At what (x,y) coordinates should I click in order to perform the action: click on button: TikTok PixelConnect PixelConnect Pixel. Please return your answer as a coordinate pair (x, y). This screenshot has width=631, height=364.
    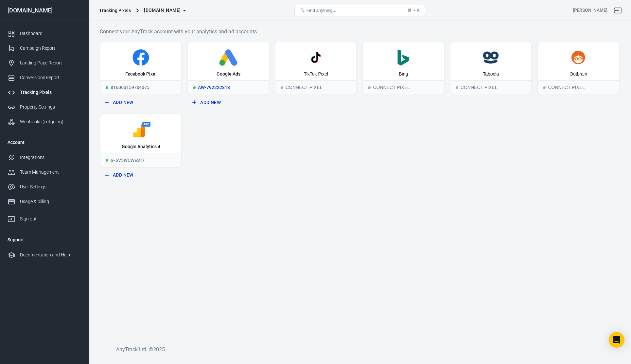
    Looking at the image, I should click on (316, 68).